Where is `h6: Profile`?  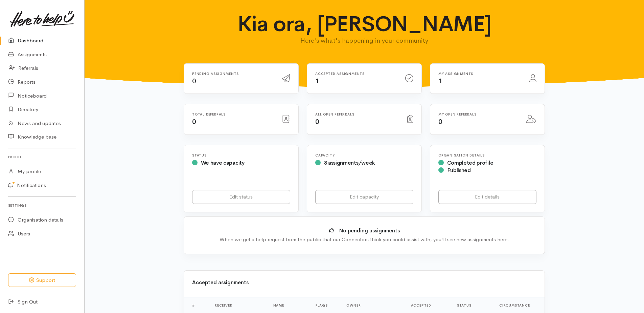 h6: Profile is located at coordinates (42, 156).